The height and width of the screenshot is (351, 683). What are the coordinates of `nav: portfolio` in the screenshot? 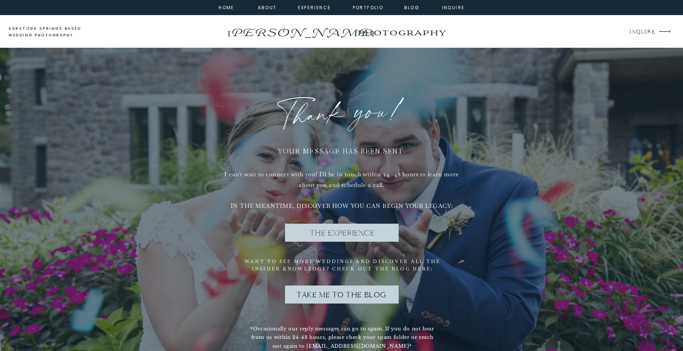 It's located at (368, 7).